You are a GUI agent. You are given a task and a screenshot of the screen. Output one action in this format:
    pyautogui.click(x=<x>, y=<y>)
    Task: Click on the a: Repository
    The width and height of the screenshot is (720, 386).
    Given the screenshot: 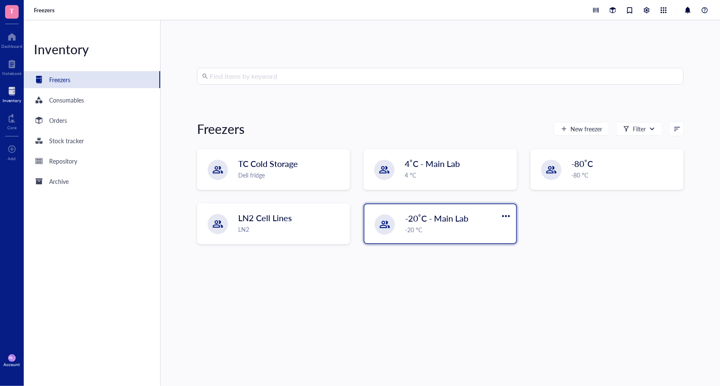 What is the action you would take?
    pyautogui.click(x=92, y=161)
    